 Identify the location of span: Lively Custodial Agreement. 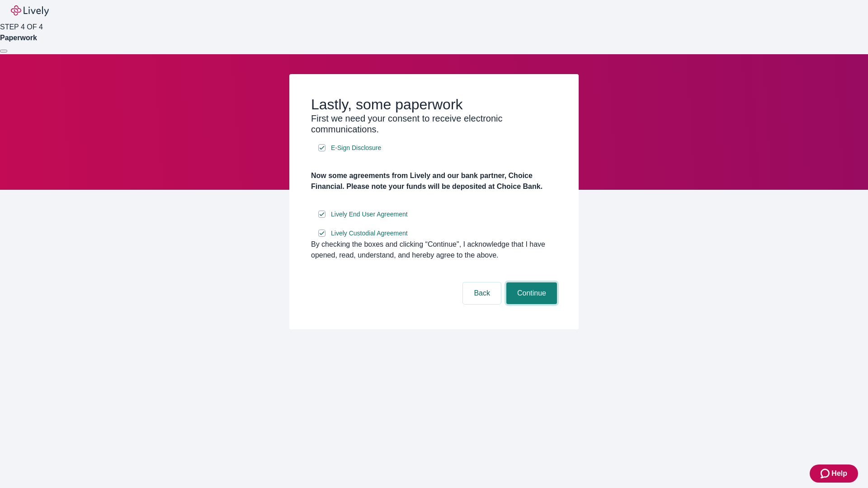
(370, 233).